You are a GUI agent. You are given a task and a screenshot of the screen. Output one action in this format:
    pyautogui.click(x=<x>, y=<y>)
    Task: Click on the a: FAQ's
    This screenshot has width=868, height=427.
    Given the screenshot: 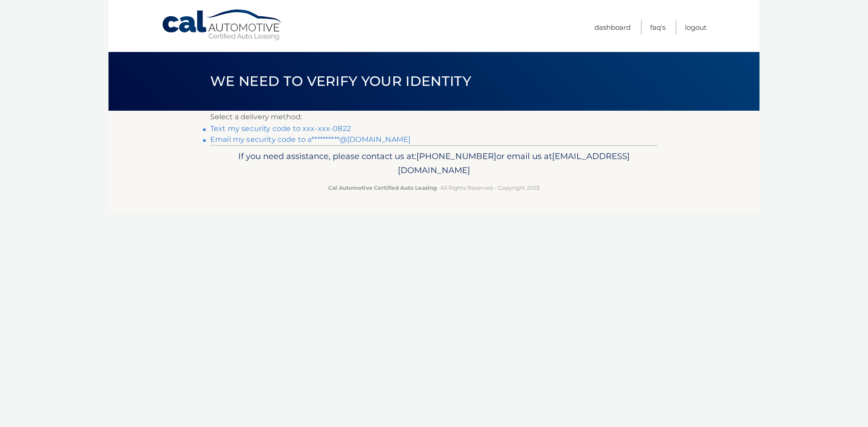 What is the action you would take?
    pyautogui.click(x=658, y=27)
    